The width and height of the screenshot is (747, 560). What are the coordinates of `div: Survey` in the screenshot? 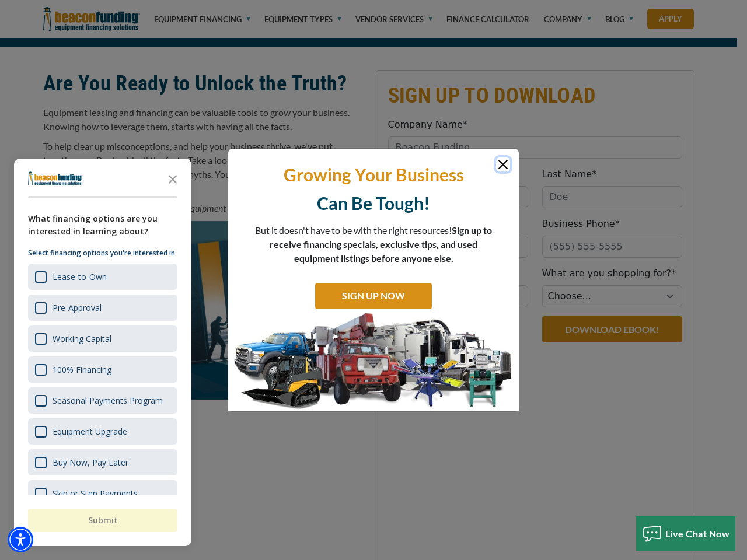 It's located at (103, 352).